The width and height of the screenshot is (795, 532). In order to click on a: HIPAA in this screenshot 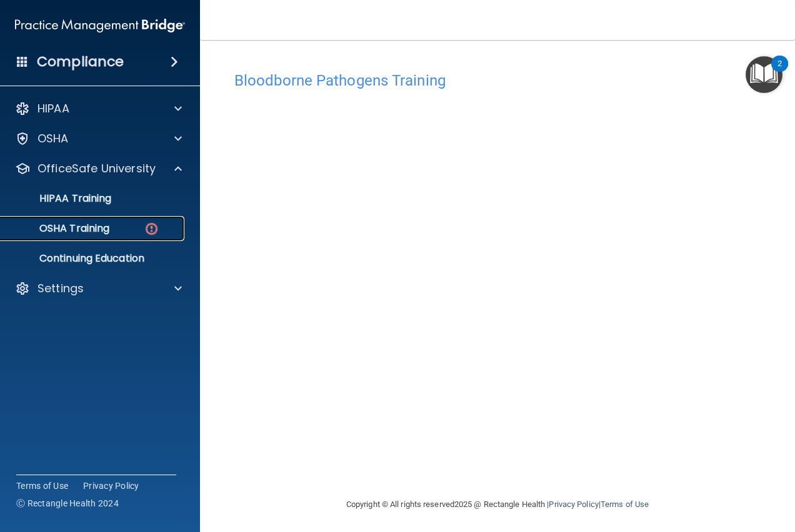, I will do `click(98, 109)`.